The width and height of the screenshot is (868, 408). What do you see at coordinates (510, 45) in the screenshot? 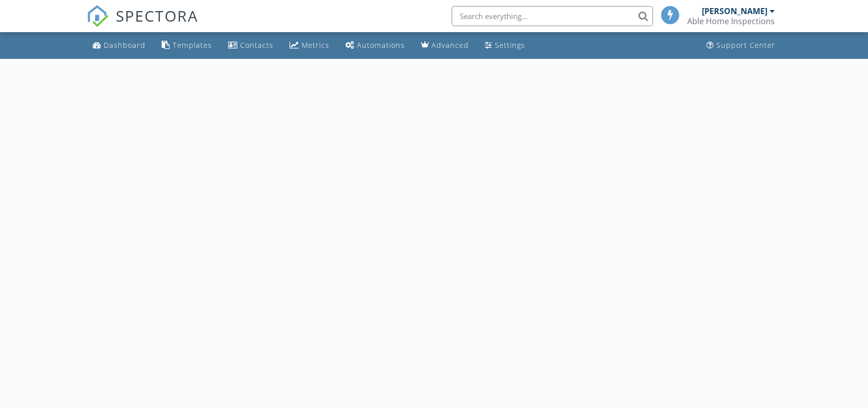
I see `div: Settings` at bounding box center [510, 45].